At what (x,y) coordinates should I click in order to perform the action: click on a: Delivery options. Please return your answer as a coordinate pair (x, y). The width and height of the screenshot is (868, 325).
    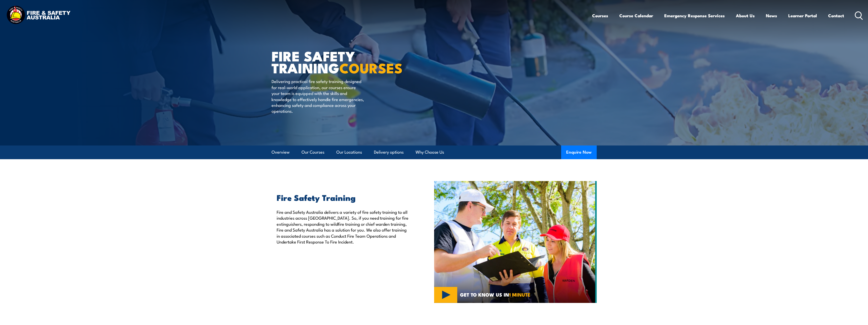
    Looking at the image, I should click on (388, 152).